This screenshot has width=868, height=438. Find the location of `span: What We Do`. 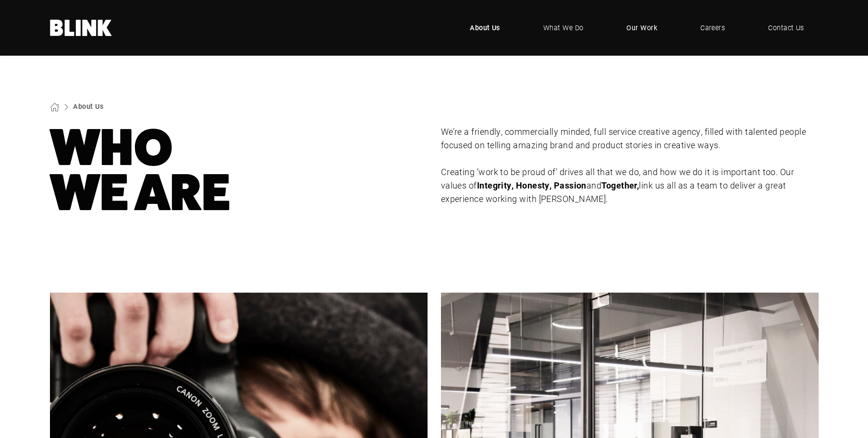

span: What We Do is located at coordinates (563, 28).